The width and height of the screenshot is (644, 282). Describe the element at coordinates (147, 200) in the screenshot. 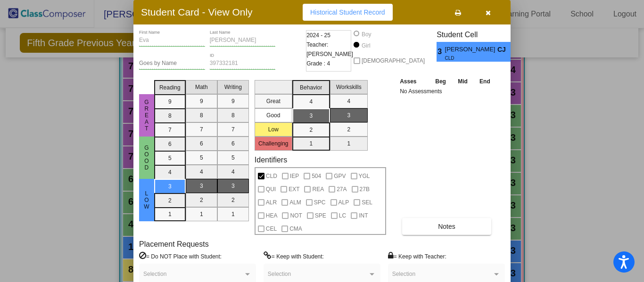

I see `span: Low` at that location.